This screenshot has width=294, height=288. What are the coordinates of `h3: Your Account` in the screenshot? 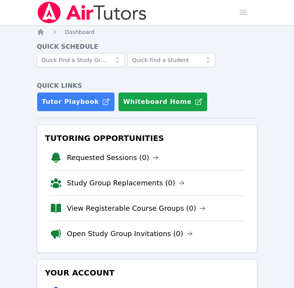 It's located at (147, 273).